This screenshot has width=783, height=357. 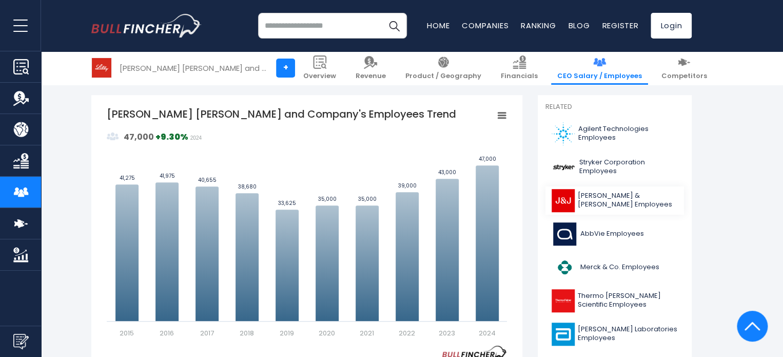 What do you see at coordinates (113, 137) in the screenshot?
I see `img: graph_employee_icon.svg` at bounding box center [113, 137].